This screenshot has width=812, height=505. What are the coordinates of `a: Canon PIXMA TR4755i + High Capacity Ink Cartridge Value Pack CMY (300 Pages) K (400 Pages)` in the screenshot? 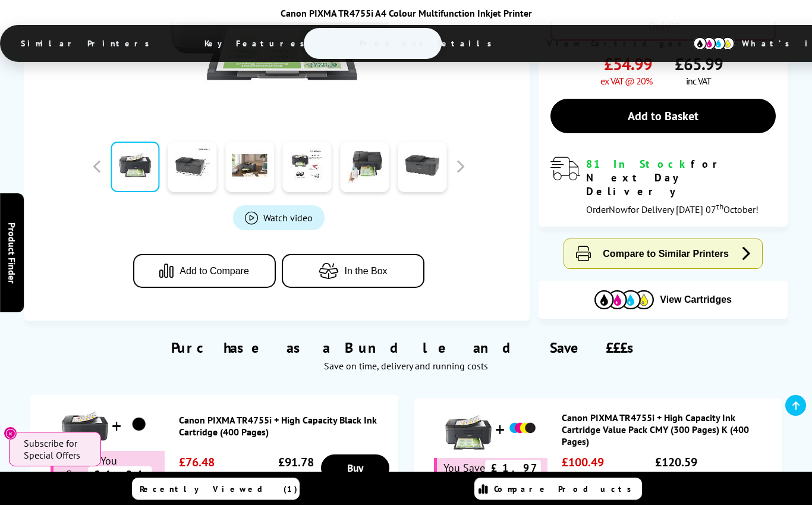 It's located at (669, 429).